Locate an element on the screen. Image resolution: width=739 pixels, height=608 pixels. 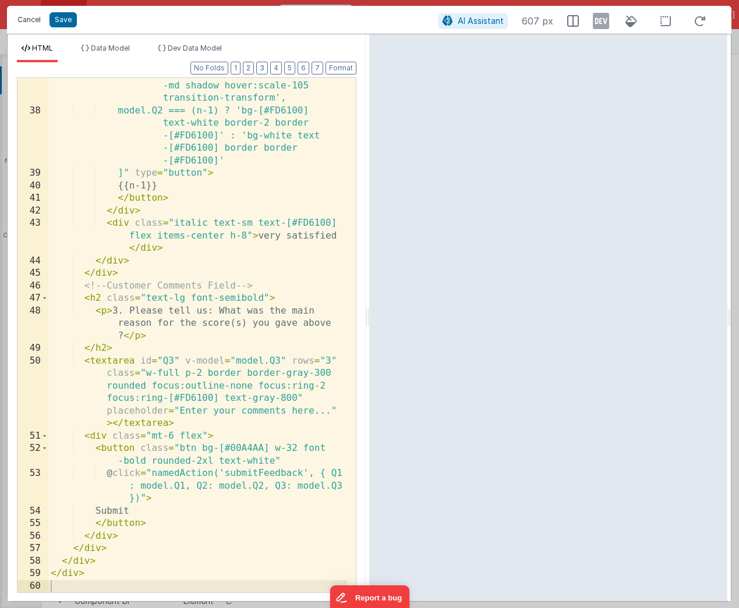
div: 54 is located at coordinates (33, 512).